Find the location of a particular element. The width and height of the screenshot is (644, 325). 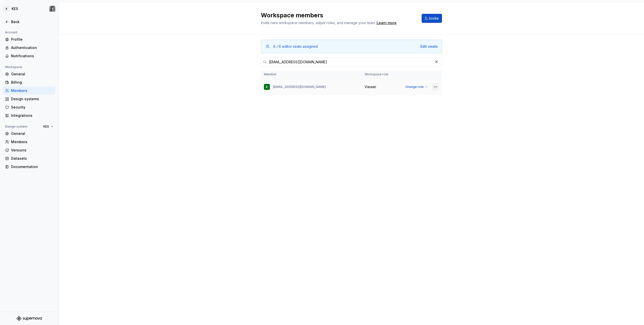

a: Documentation is located at coordinates (29, 167).